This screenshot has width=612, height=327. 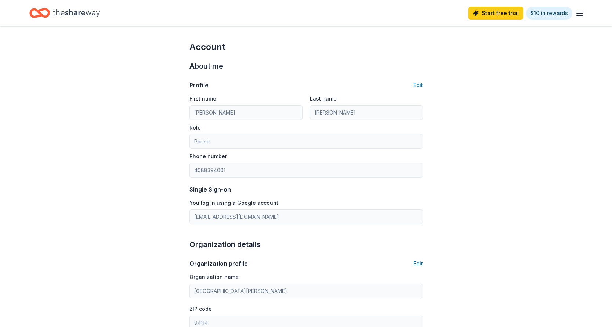 What do you see at coordinates (203, 99) in the screenshot?
I see `label: First name` at bounding box center [203, 99].